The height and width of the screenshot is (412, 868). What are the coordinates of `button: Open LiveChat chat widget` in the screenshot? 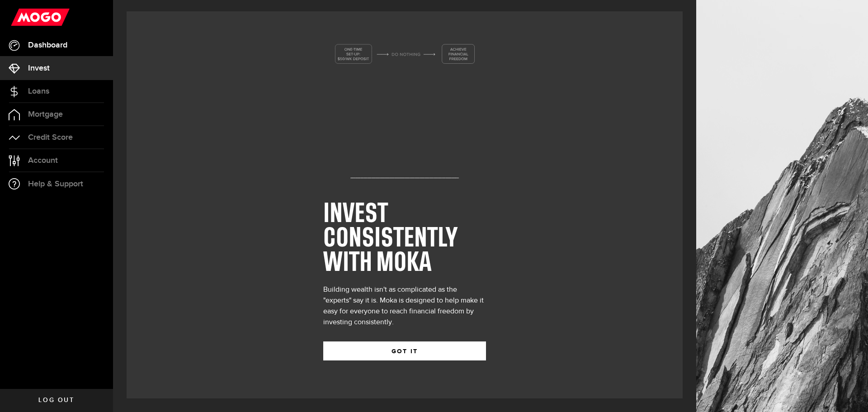 It's located at (21, 17).